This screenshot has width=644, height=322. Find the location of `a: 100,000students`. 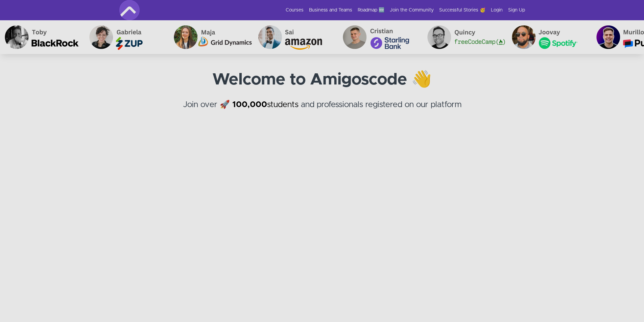

a: 100,000students is located at coordinates (265, 105).